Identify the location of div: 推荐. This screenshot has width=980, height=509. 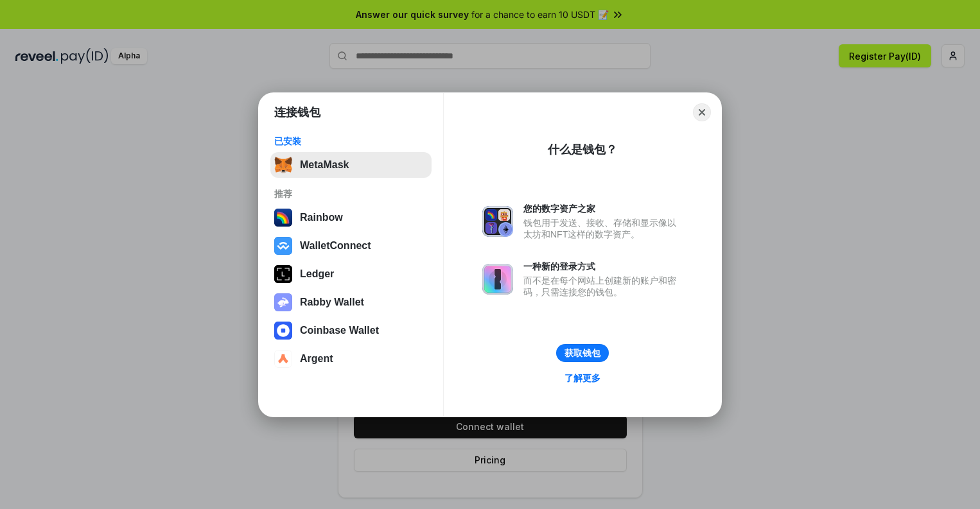
(351, 194).